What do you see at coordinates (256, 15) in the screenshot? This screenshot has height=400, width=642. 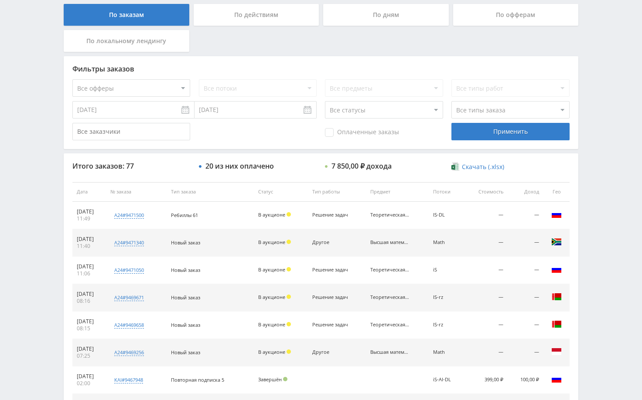 I see `div: По действиям` at bounding box center [256, 15].